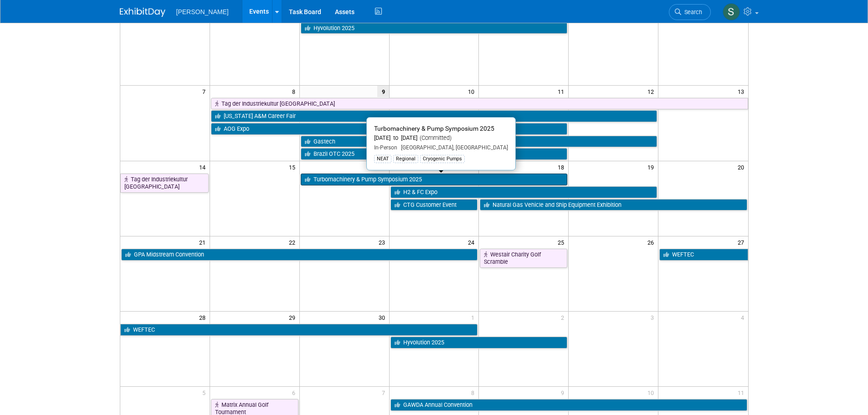  What do you see at coordinates (434, 137) in the screenshot?
I see `span: (Committed)` at bounding box center [434, 137].